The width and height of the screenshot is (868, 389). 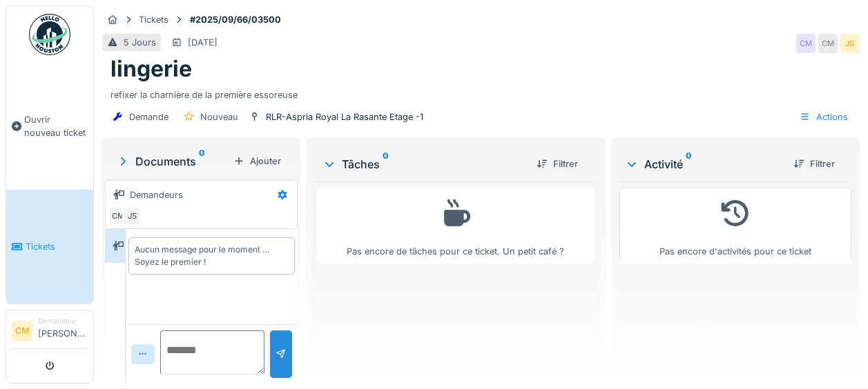 What do you see at coordinates (219, 117) in the screenshot?
I see `div: Nouveau` at bounding box center [219, 117].